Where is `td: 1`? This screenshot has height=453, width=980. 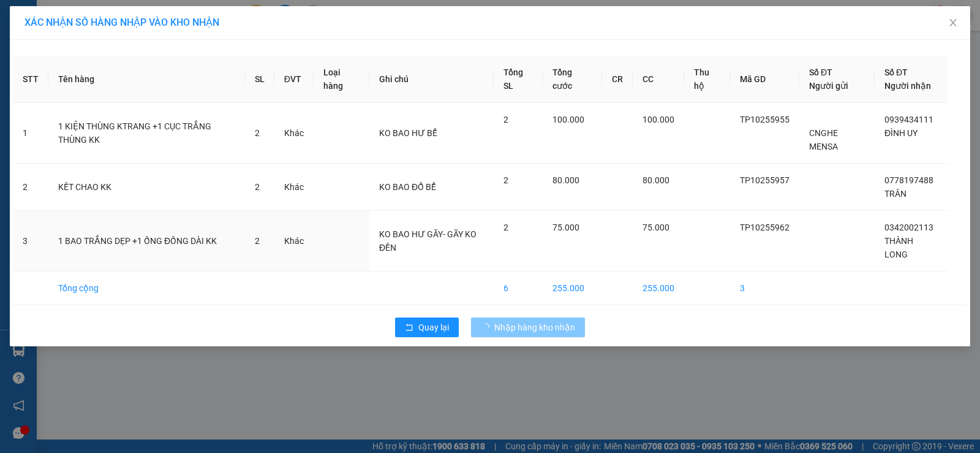 td: 1 is located at coordinates (31, 133).